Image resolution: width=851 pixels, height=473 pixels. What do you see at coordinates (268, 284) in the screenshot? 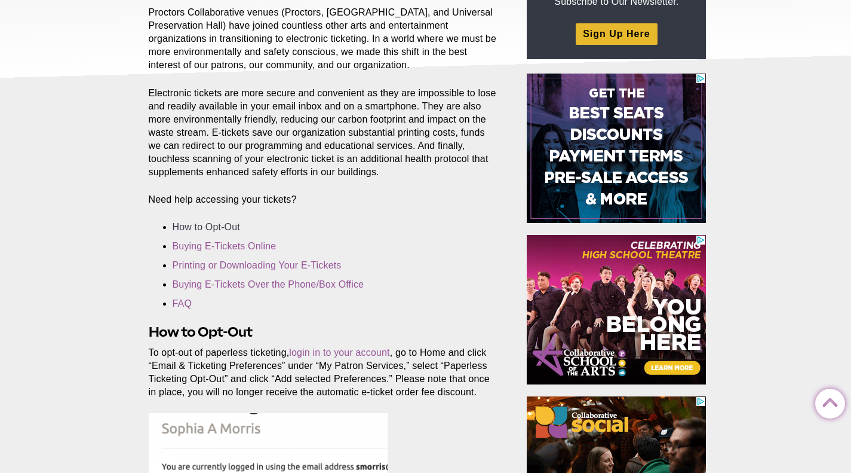
I see `a: Buying E-Tickets Over the Phone/Box Office` at bounding box center [268, 284].